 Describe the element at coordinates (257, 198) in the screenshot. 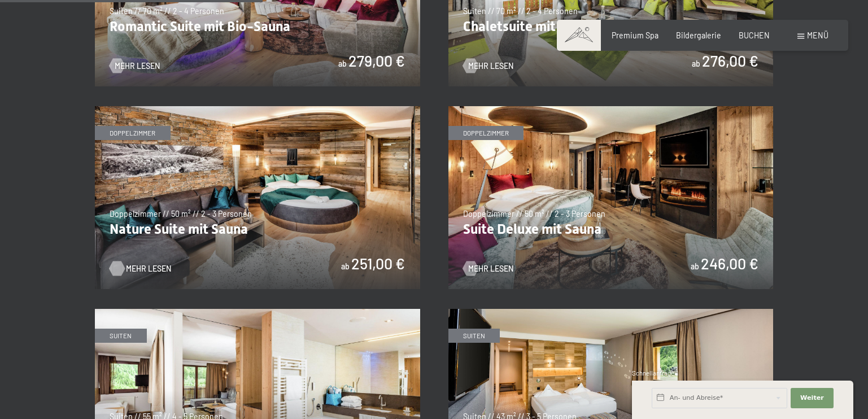

I see `img: Nature Suite mit Sauna` at that location.